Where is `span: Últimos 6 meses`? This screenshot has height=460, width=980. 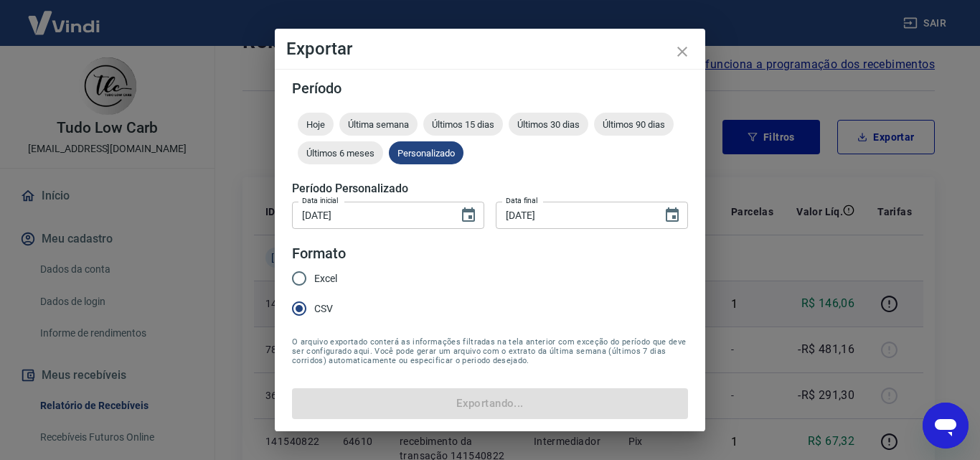
span: Últimos 6 meses is located at coordinates (340, 153).